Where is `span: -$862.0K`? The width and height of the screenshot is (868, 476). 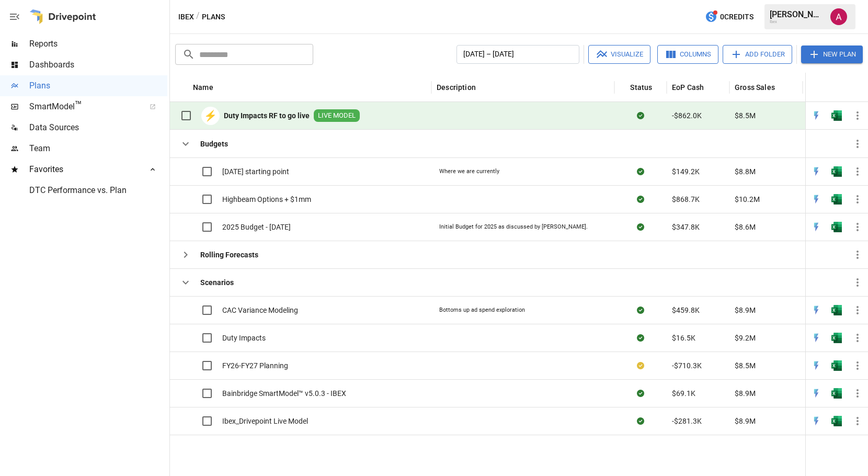
span: -$862.0K is located at coordinates (687, 116).